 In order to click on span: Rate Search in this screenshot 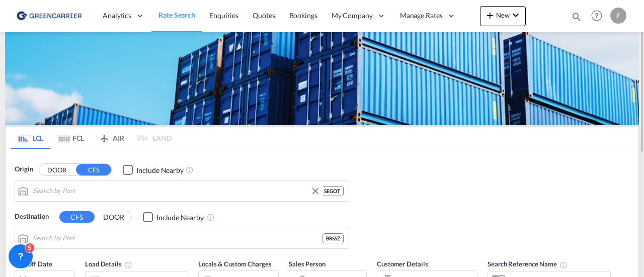, I will do `click(177, 14)`.